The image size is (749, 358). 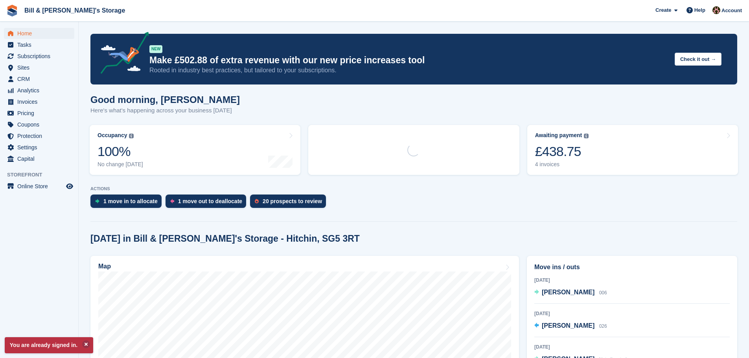 What do you see at coordinates (42, 175) in the screenshot?
I see `span: Storefront` at bounding box center [42, 175].